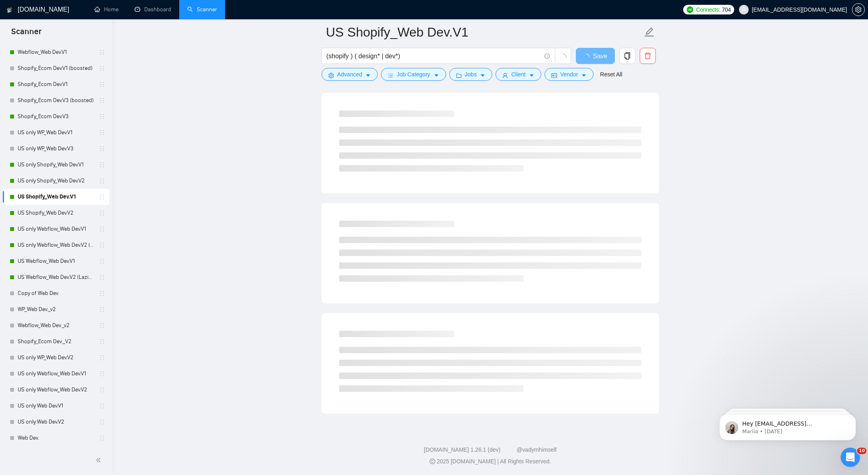 This screenshot has width=868, height=475. I want to click on span: Advanced, so click(350, 75).